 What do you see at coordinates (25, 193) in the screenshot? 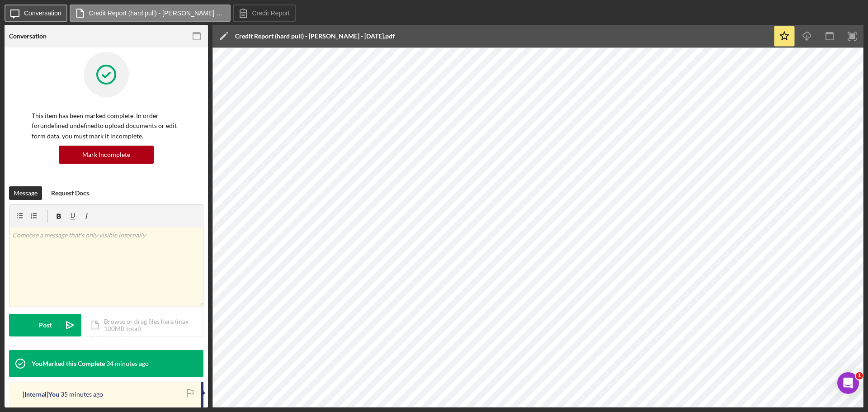
I see `div: Message` at bounding box center [25, 193].